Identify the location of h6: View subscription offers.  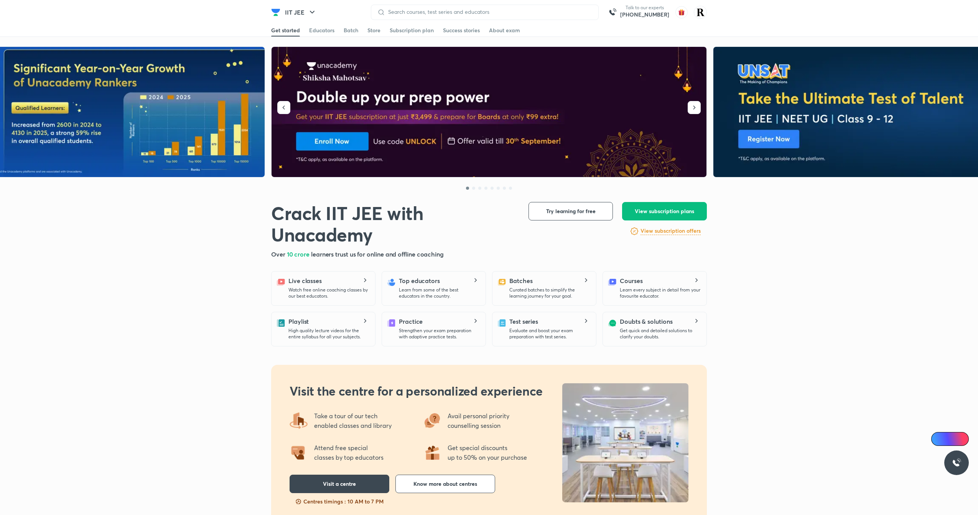
(671, 231).